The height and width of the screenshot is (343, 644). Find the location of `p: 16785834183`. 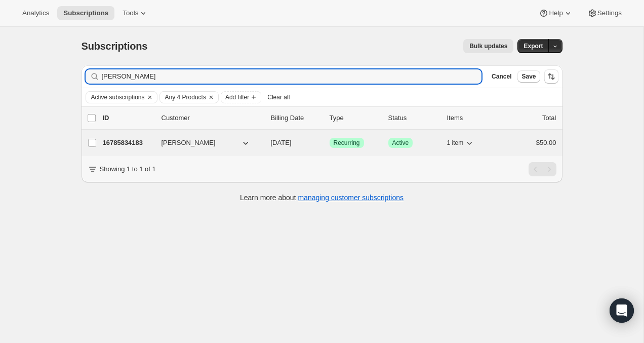

p: 16785834183 is located at coordinates (128, 143).